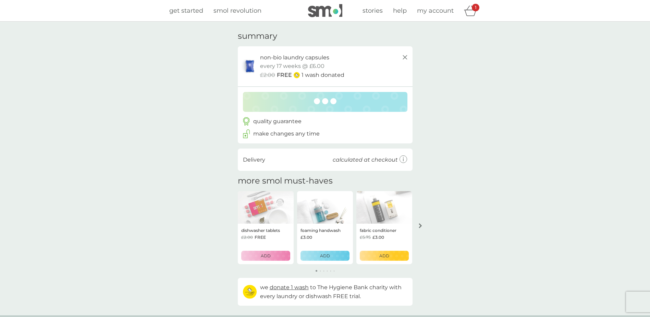 This screenshot has width=650, height=317. I want to click on span: £5.75, so click(365, 237).